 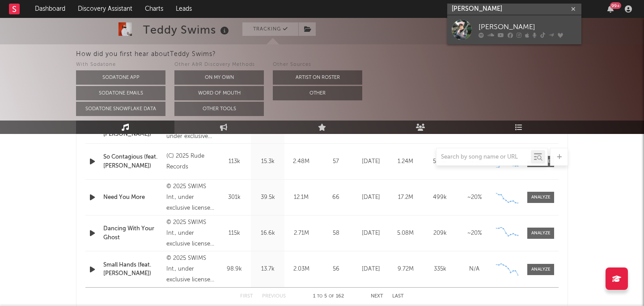 What do you see at coordinates (267, 269) in the screenshot?
I see `div: 13.7k` at bounding box center [267, 269].